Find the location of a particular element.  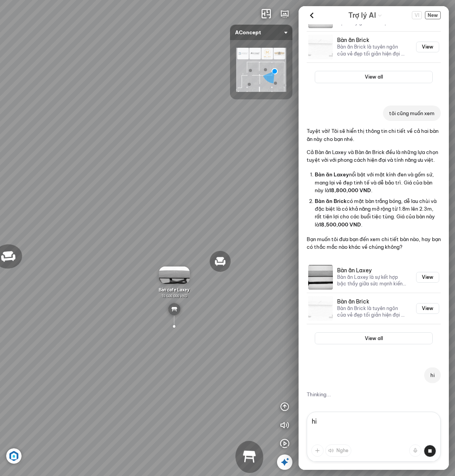

button: New Chat is located at coordinates (433, 15).